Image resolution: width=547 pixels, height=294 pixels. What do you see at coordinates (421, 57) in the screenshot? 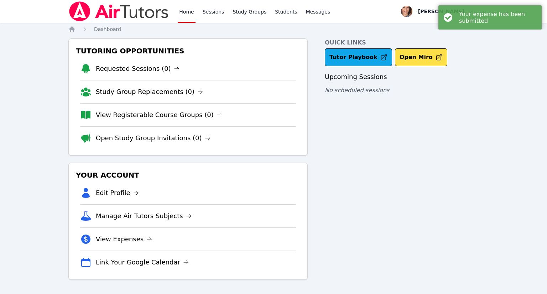
I see `button: Open Miro` at bounding box center [421, 57].